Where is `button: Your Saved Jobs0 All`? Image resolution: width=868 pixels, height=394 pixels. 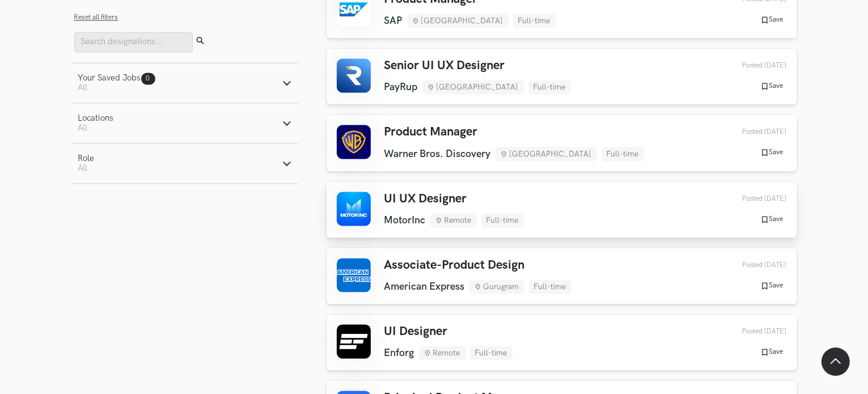
button: Your Saved Jobs0 All is located at coordinates (185, 83).